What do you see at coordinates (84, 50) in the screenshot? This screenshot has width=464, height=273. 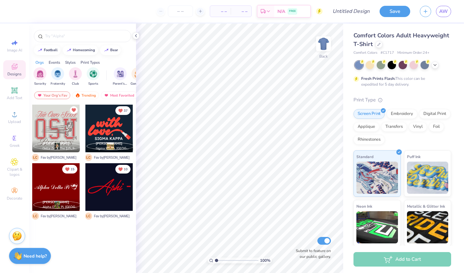 I see `div: homecoming` at bounding box center [84, 50].